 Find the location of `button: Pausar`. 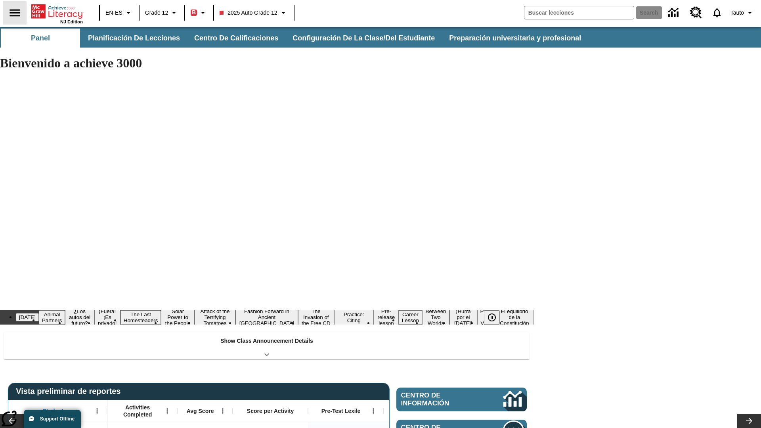

button: Pausar is located at coordinates (492, 317).